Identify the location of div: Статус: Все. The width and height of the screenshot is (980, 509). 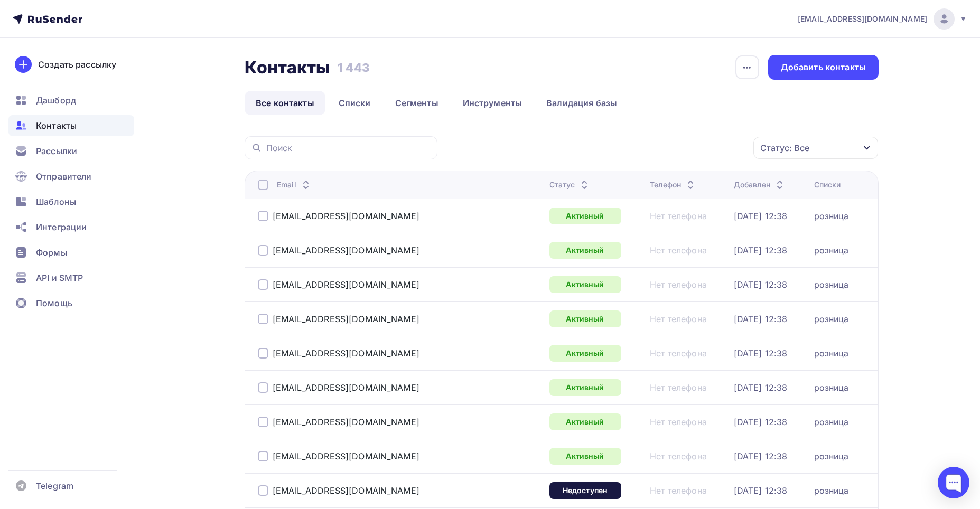
(785, 148).